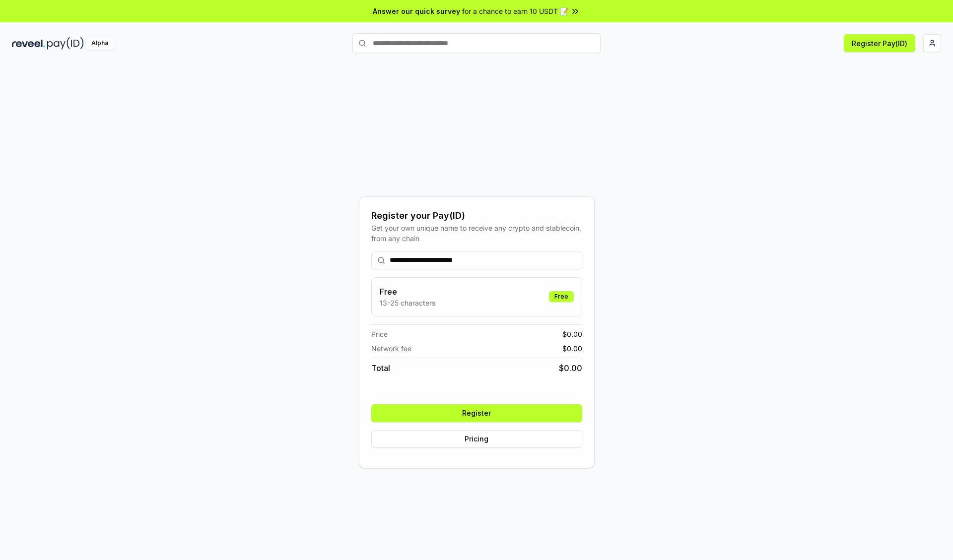 This screenshot has width=953, height=560. What do you see at coordinates (100, 43) in the screenshot?
I see `div: Alpha` at bounding box center [100, 43].